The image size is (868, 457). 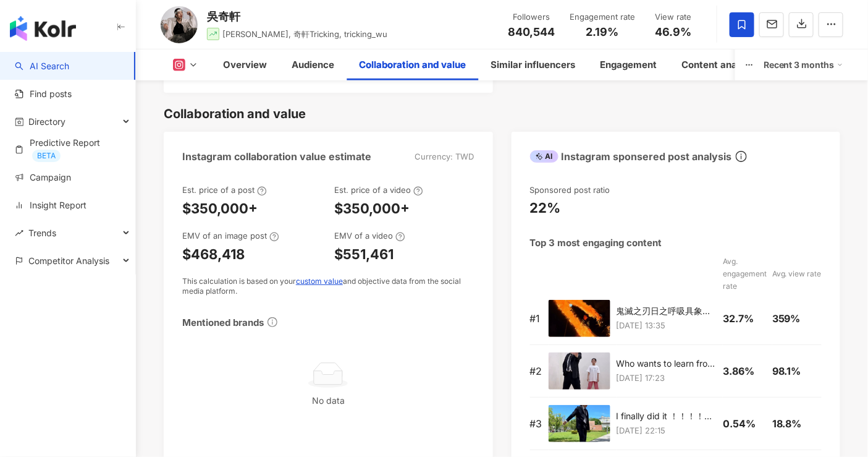 I want to click on div: Mentioned brands, so click(x=223, y=322).